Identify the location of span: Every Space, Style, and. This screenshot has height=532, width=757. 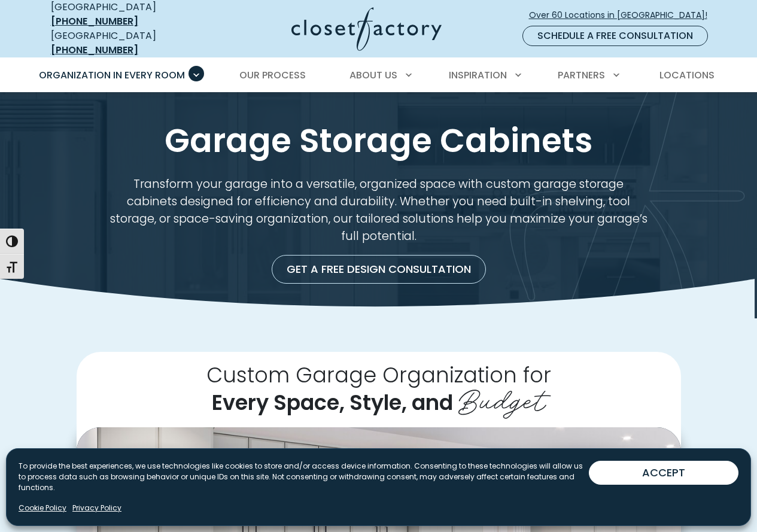
(332, 401).